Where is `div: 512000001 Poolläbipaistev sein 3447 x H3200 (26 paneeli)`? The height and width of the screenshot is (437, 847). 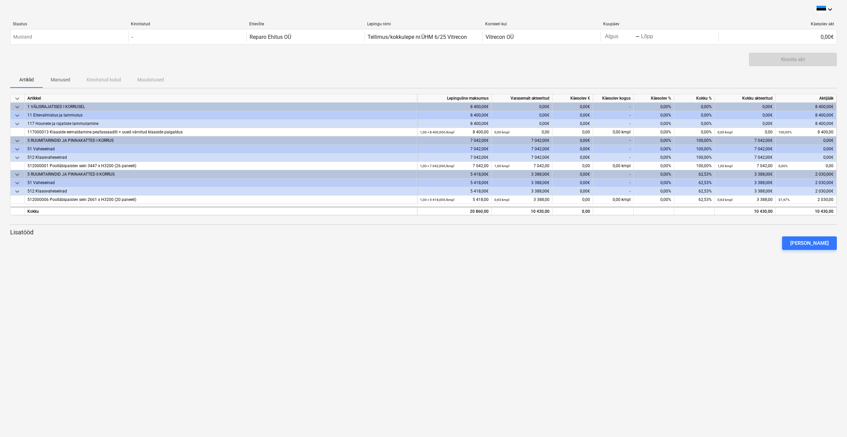 div: 512000001 Poolläbipaistev sein 3447 x H3200 (26 paneeli) is located at coordinates (221, 166).